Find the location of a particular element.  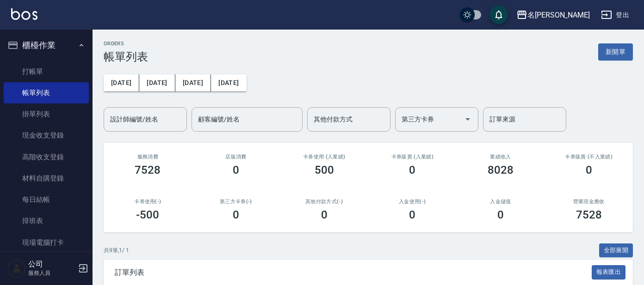

button: 新開單 is located at coordinates (615, 51).